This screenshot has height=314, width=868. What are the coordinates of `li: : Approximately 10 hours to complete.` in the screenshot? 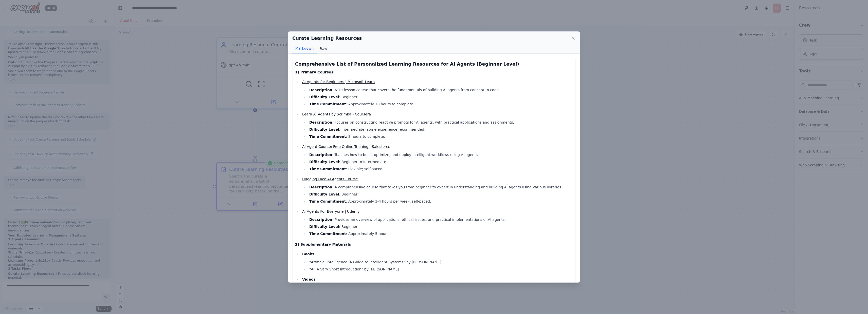 It's located at (440, 104).